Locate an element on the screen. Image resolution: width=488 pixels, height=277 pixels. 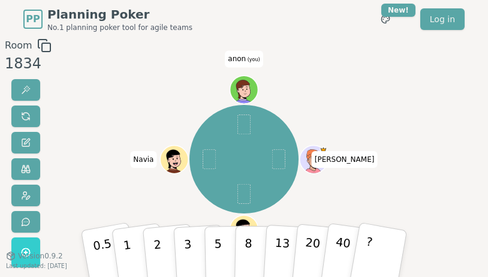
a: PPPlanning PokerNo.1 planning poker tool for agile teams is located at coordinates (108, 19).